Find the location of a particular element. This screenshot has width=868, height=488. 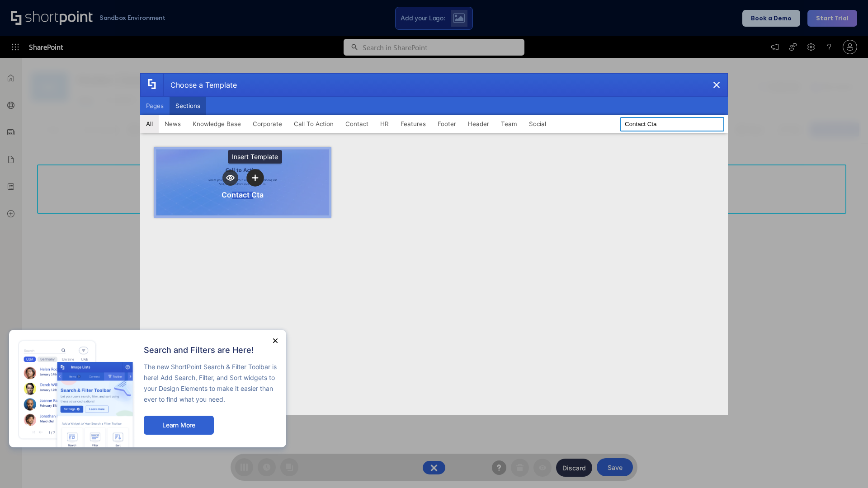

button: Features is located at coordinates (413, 124).